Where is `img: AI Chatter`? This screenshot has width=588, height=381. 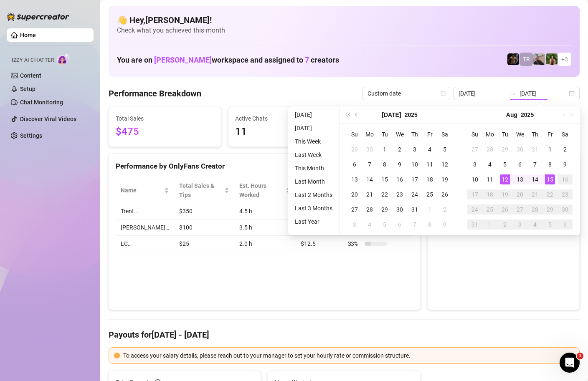
img: AI Chatter is located at coordinates (64, 59).